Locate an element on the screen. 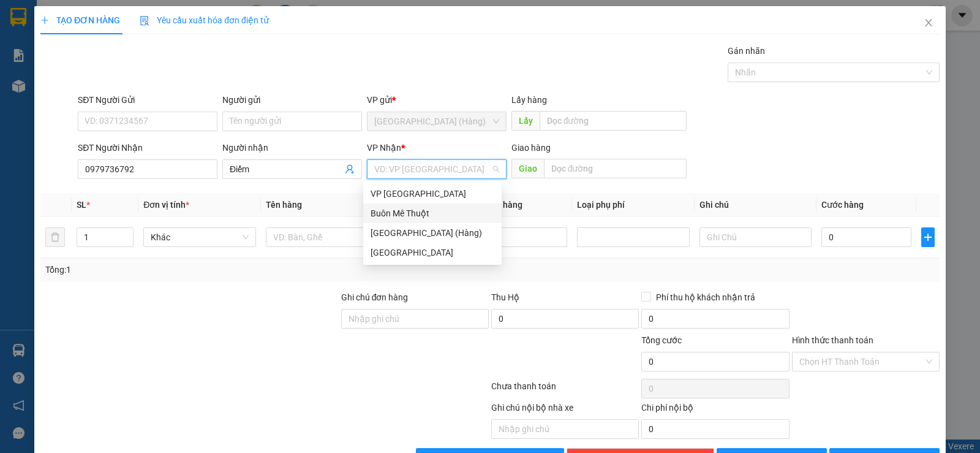  span: Đơn vị tính is located at coordinates (166, 205).